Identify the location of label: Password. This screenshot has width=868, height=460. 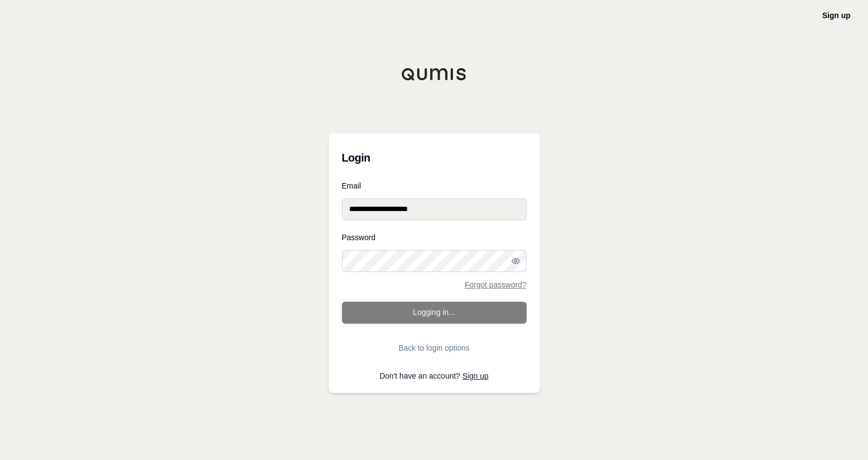
(435, 237).